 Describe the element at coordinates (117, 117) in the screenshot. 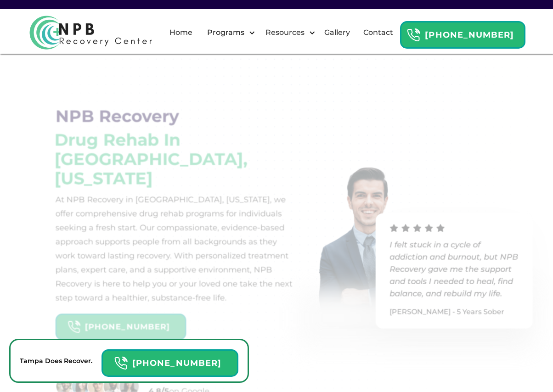

I see `h1: NPB Recovery` at that location.